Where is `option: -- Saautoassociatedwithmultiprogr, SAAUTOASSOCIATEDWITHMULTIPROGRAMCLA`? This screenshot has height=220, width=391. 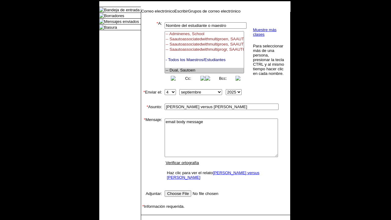 option: -- Saautoassociatedwithmultiprogr, SAAUTOASSOCIATEDWITHMULTIPROGRAMCLA is located at coordinates (205, 50).